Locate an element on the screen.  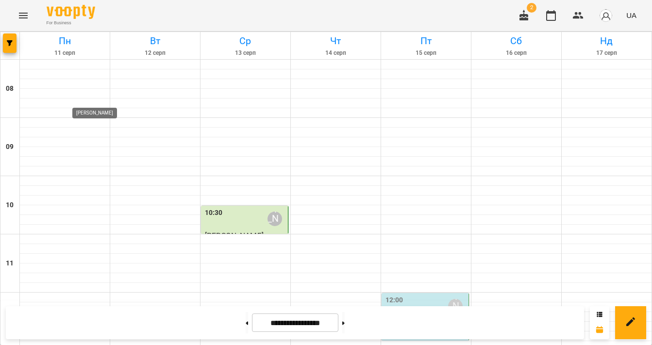
h6: Пн is located at coordinates (65, 41).